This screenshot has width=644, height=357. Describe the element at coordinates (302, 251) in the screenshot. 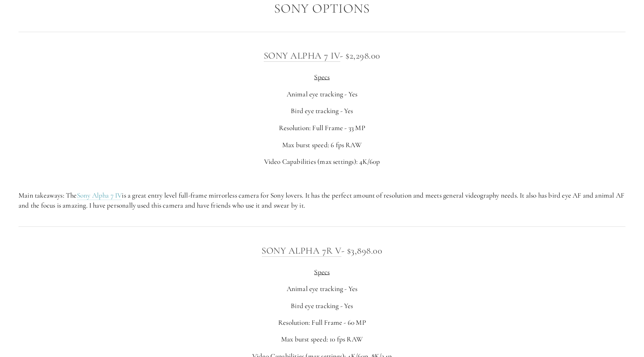

I see `a: Sony Alpha 7R V` at that location.